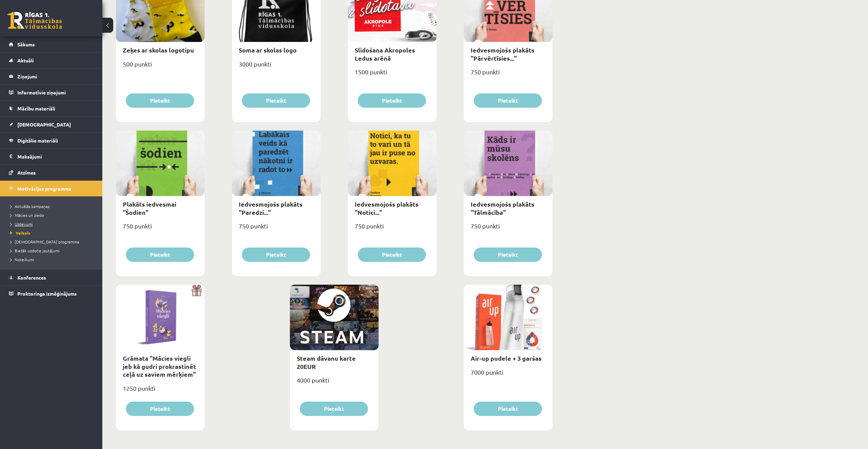 The height and width of the screenshot is (449, 868). I want to click on span: Biežāk uzdotie jautājumi, so click(35, 251).